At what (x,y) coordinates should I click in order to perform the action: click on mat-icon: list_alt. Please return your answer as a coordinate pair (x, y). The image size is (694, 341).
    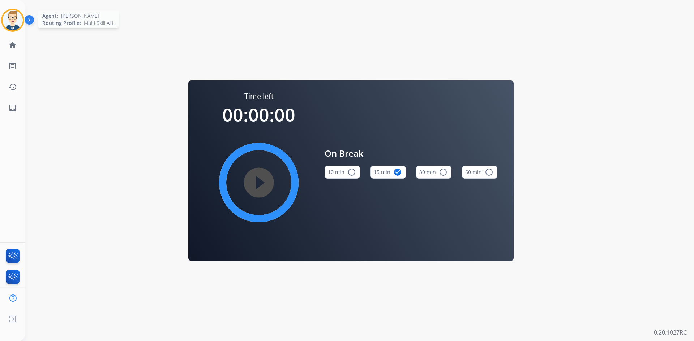
    Looking at the image, I should click on (13, 66).